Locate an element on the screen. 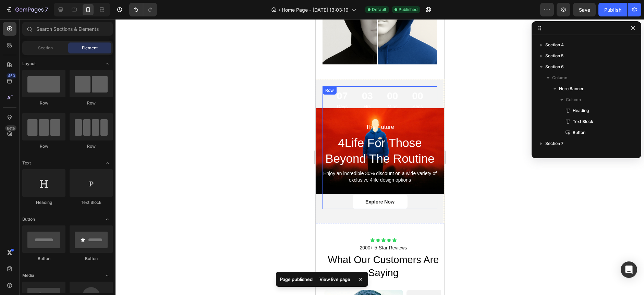 The image size is (644, 295). span: Text Block is located at coordinates (583, 121).